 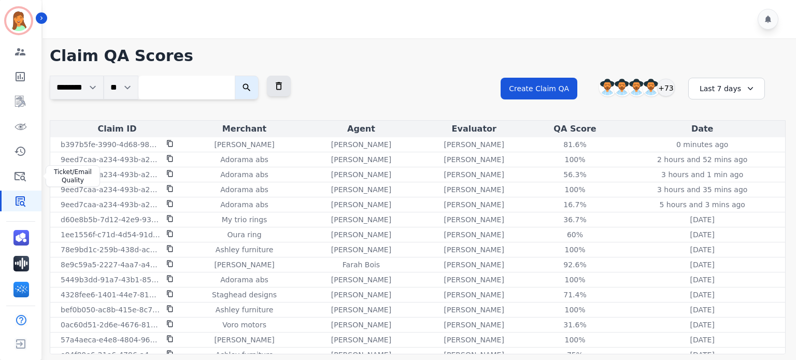 I want to click on button: Create Claim QA, so click(x=539, y=89).